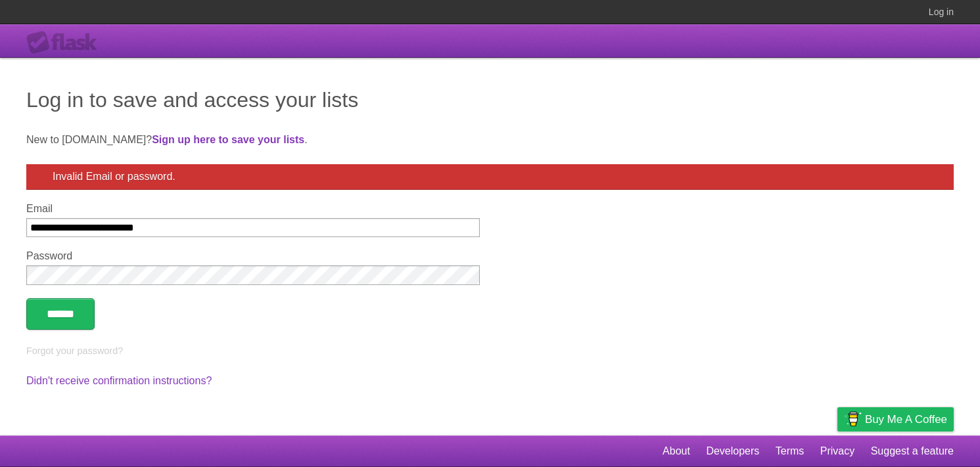 The image size is (980, 467). What do you see at coordinates (66, 43) in the screenshot?
I see `div: Flask` at bounding box center [66, 43].